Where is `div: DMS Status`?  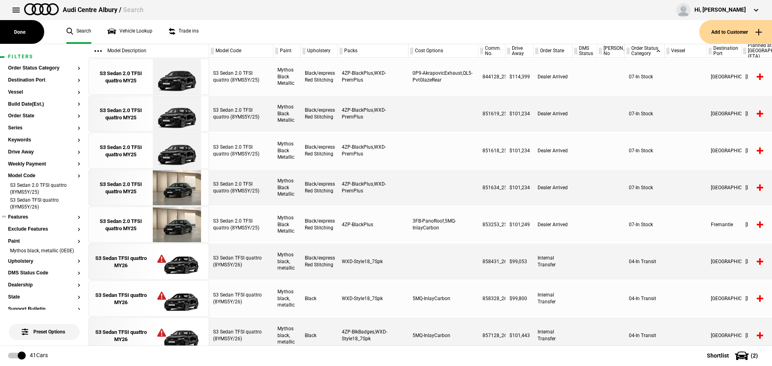 div: DMS Status is located at coordinates (585, 51).